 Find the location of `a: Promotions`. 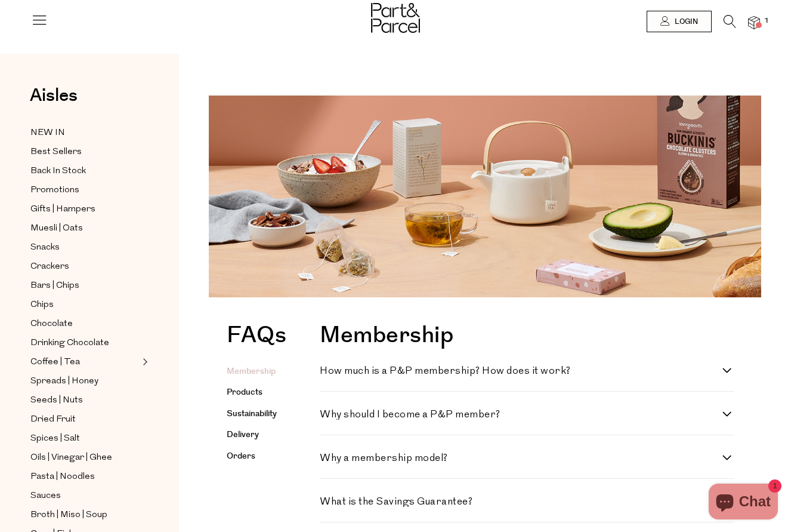

a: Promotions is located at coordinates (85, 190).